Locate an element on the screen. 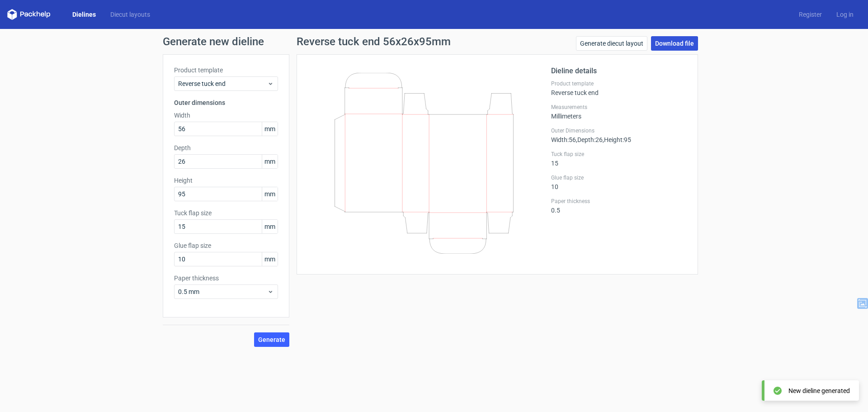 Image resolution: width=868 pixels, height=412 pixels. span: , Depth : 26 is located at coordinates (589, 140).